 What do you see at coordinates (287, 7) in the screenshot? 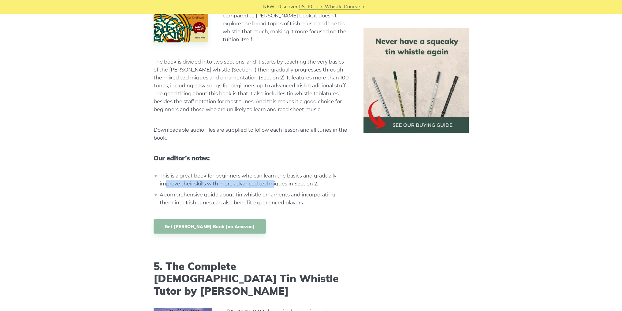
I see `span: Discover` at bounding box center [287, 7].